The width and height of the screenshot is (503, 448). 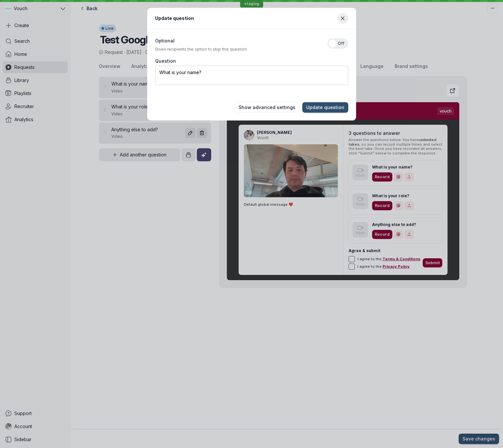 I want to click on h1: Update question, so click(x=174, y=18).